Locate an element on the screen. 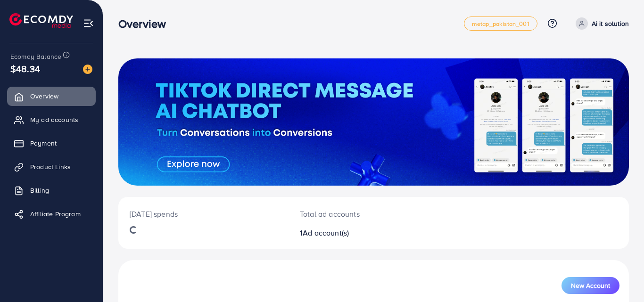  span: $48.34 is located at coordinates (25, 69).